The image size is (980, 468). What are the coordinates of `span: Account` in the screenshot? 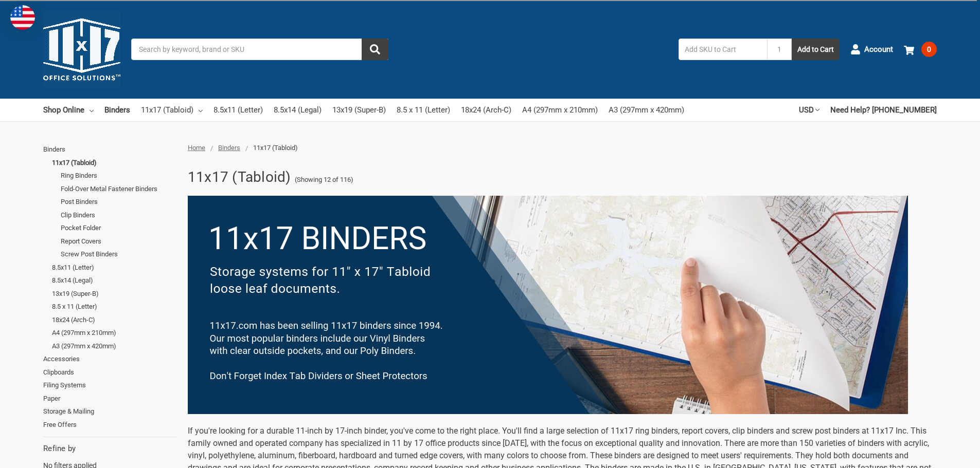 It's located at (879, 50).